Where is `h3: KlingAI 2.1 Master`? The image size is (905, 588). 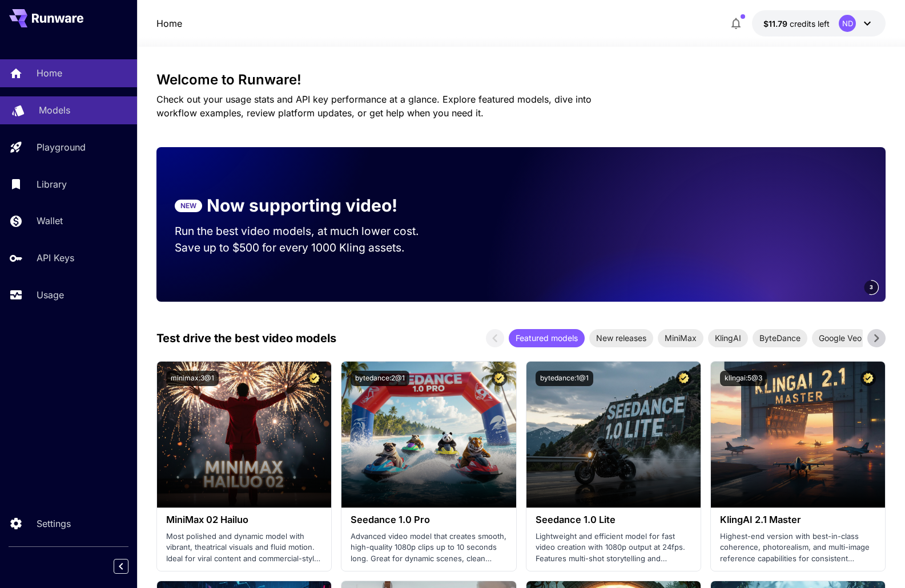
h3: KlingAI 2.1 Master is located at coordinates (797, 519).